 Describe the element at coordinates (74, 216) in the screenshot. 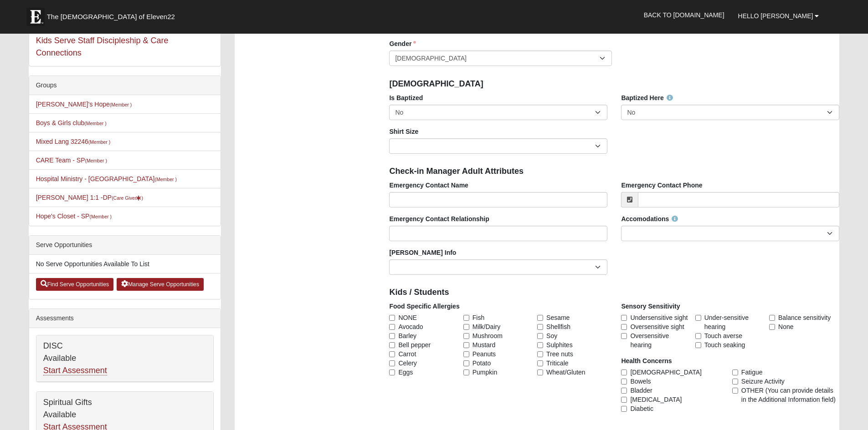

I see `a: Hope's Closet - SP(Member )` at that location.